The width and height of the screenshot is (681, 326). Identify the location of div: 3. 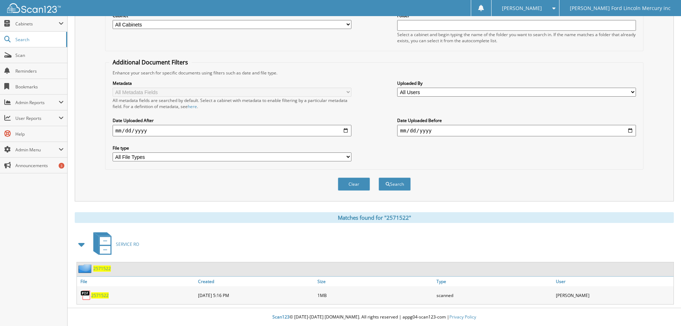
(61, 166).